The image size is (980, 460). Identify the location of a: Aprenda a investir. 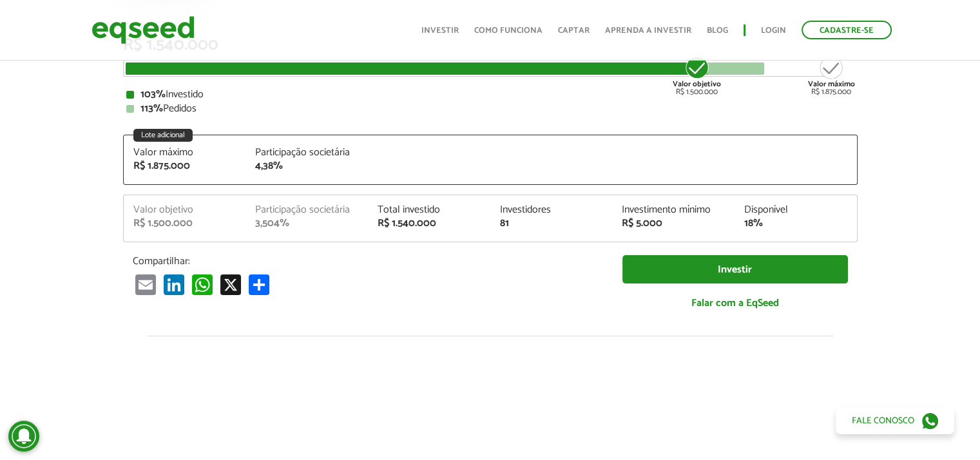
(648, 30).